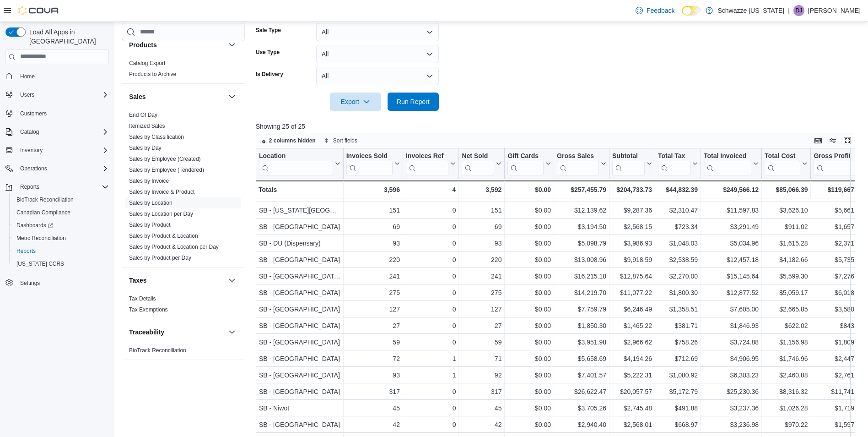 Image resolution: width=868 pixels, height=437 pixels. What do you see at coordinates (727, 163) in the screenshot?
I see `div: Total Invoiced` at bounding box center [727, 163].